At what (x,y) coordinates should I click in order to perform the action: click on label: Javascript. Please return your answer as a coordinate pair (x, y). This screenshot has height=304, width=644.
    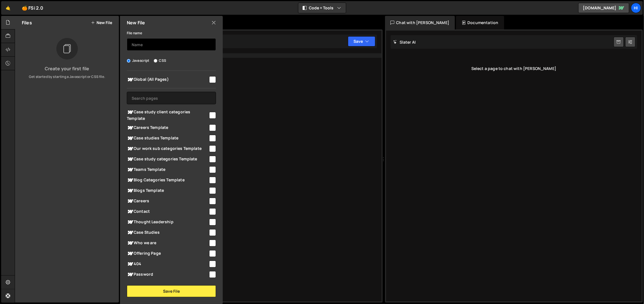
    Looking at the image, I should click on (138, 61).